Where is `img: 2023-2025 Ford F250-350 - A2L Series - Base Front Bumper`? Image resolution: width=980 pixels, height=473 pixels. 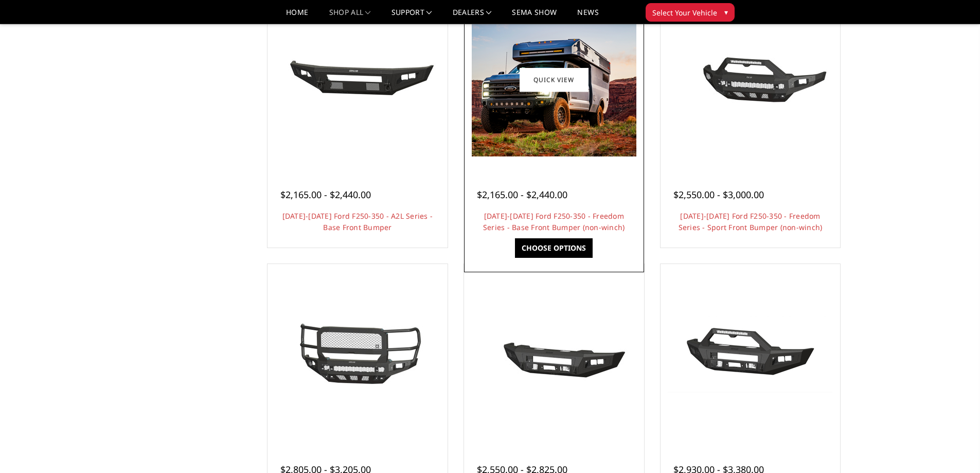 img: 2023-2025 Ford F250-350 - A2L Series - Base Front Bumper is located at coordinates (357, 79).